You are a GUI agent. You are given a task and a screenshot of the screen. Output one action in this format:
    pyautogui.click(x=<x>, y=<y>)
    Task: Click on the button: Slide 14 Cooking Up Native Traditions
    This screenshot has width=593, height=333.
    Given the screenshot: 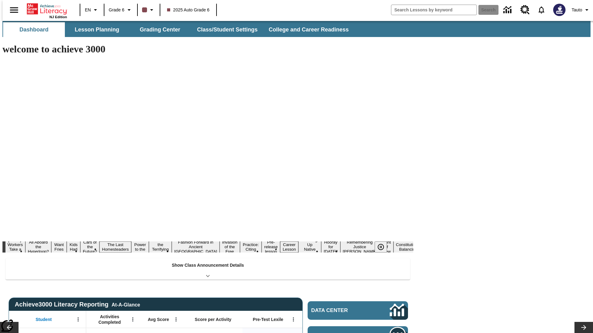 What is the action you would take?
    pyautogui.click(x=310, y=247)
    